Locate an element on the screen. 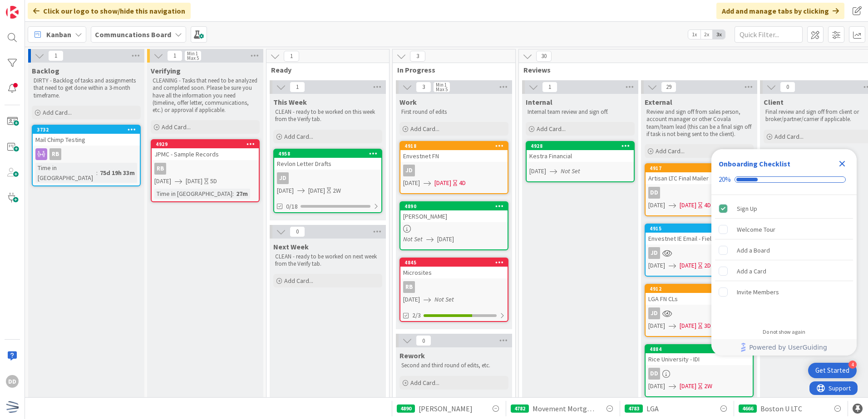  div: Artisan LTC Final Mailer is located at coordinates (699, 178).